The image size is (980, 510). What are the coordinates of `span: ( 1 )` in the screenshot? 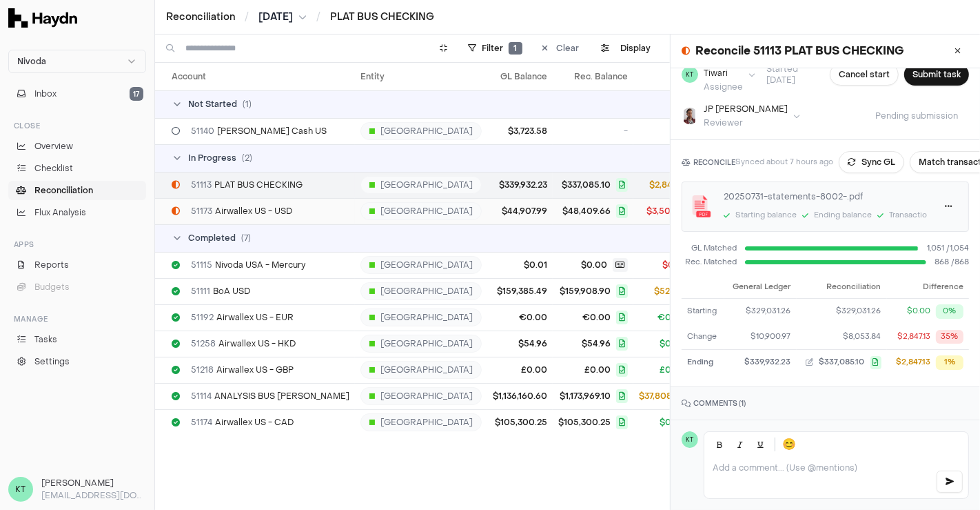 It's located at (247, 104).